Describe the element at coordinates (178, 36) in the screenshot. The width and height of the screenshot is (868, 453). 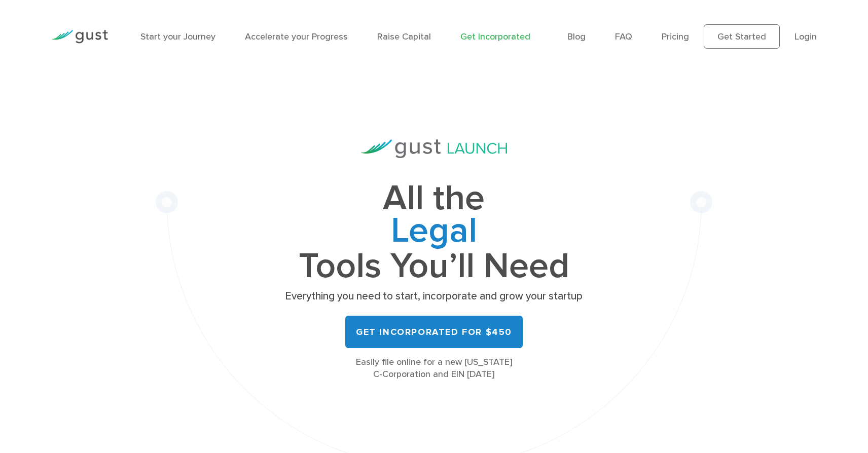
I see `a: Start your Journey` at that location.